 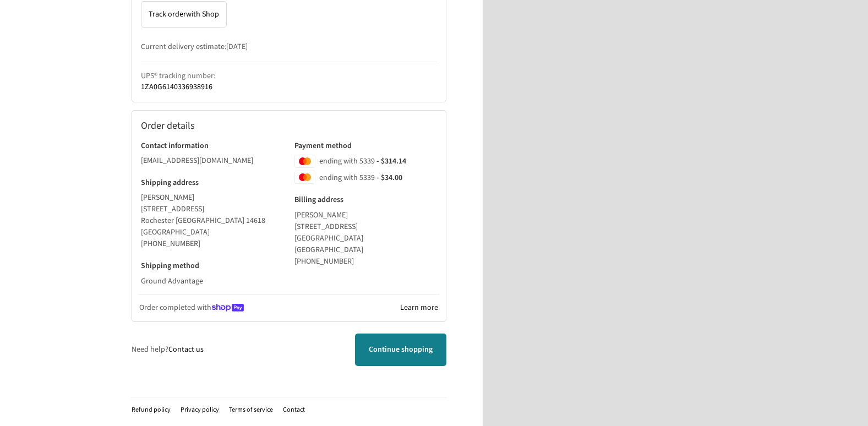 What do you see at coordinates (419, 308) in the screenshot?
I see `a: Learn more` at bounding box center [419, 308].